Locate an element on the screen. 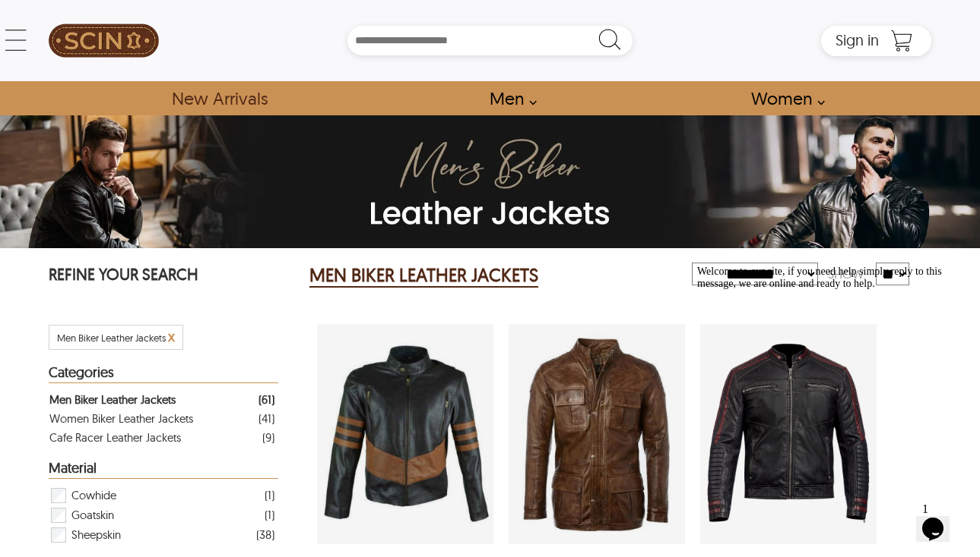  span: Welcome to our site, if you need help simply reply to this message, we are online and ready to help. is located at coordinates (128, 17).